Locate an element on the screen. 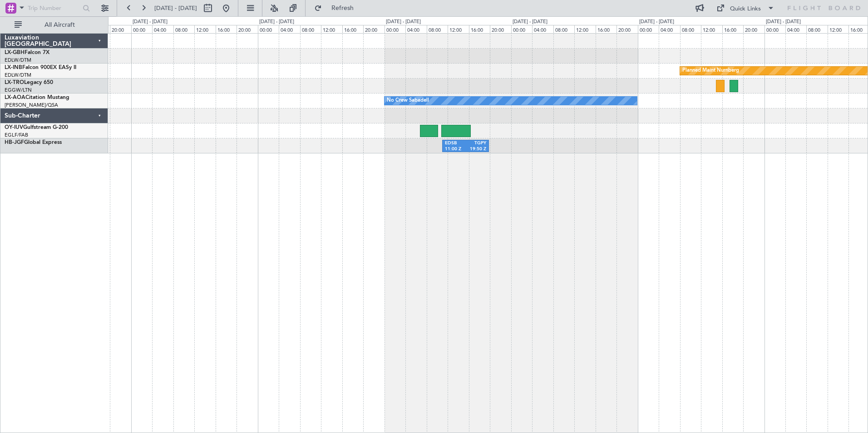  a: HB-JGFGlobal Express is located at coordinates (33, 142).